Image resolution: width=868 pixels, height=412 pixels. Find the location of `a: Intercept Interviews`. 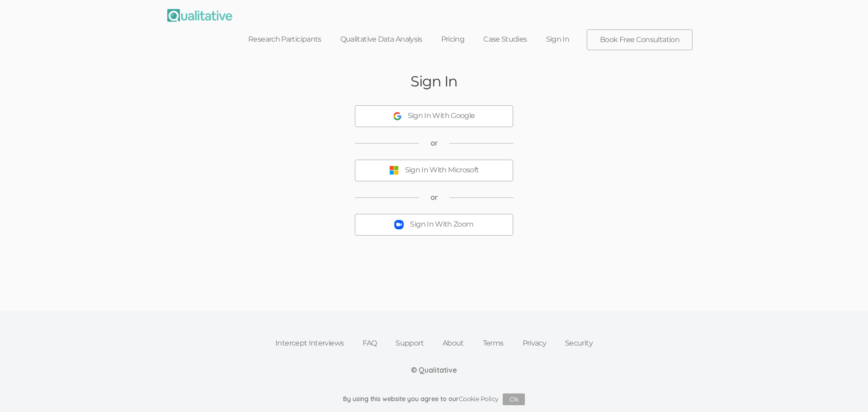

a: Intercept Interviews is located at coordinates (310, 343).